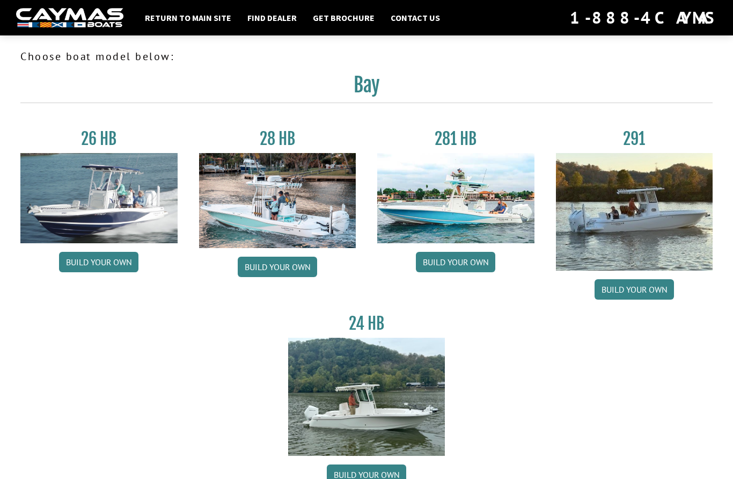 This screenshot has width=733, height=479. I want to click on h3: 26 HB, so click(99, 138).